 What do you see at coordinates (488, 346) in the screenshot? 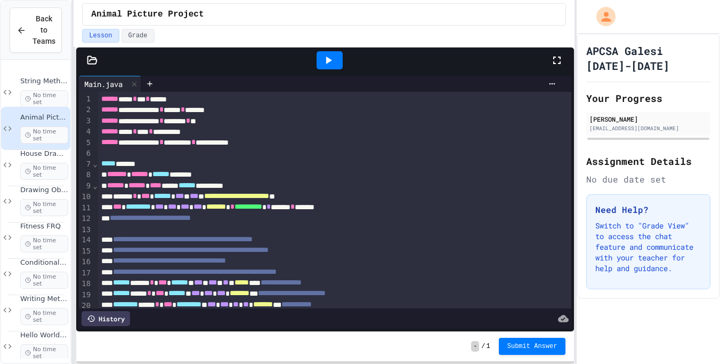
I see `span: 1` at bounding box center [488, 346].